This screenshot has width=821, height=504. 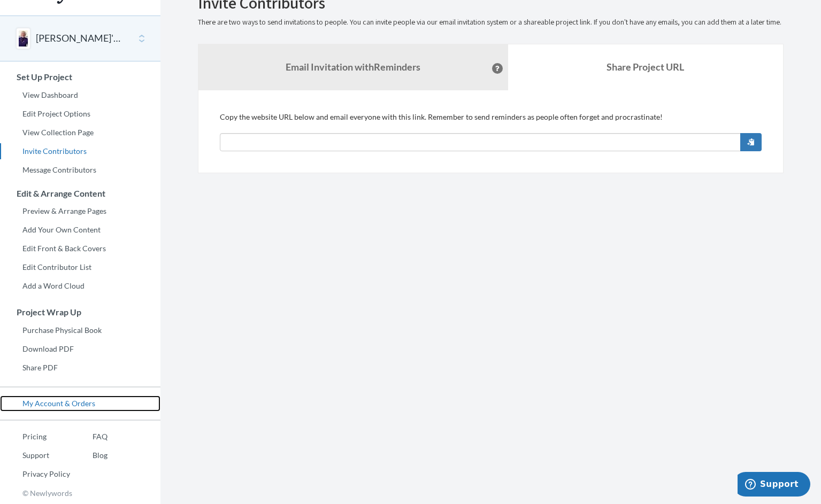 What do you see at coordinates (42, 12) in the screenshot?
I see `span: Support` at bounding box center [42, 12].